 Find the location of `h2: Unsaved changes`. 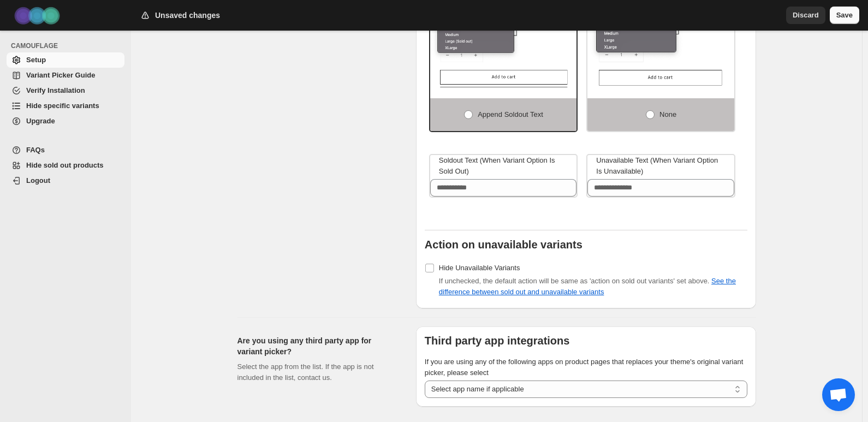

h2: Unsaved changes is located at coordinates (188, 15).